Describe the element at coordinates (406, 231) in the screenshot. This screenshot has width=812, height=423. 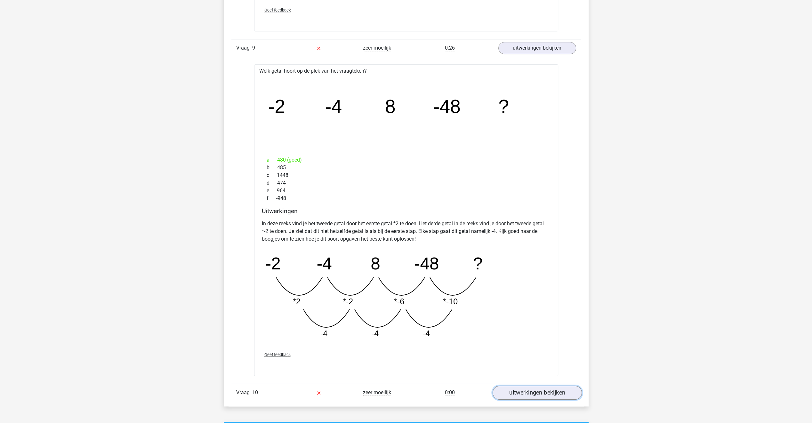
I see `p: In deze reeks vind je het tweede getal door het eerste getal *2 te doen. Het derde getal in de re...` at that location.